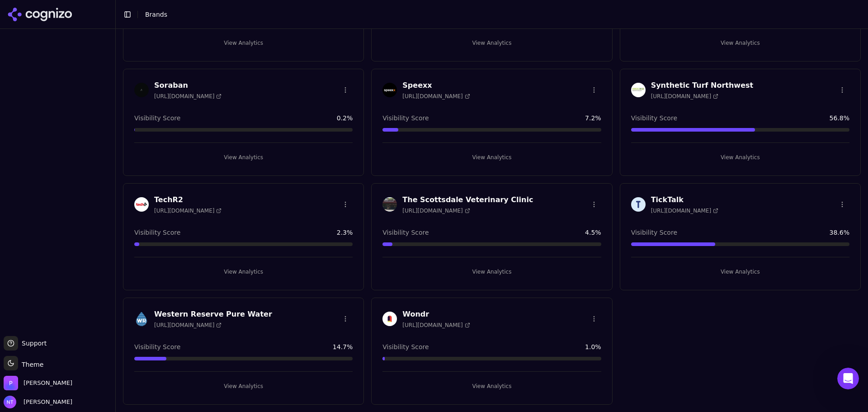 Image resolution: width=868 pixels, height=412 pixels. Describe the element at coordinates (90, 85) in the screenshot. I see `div: Nate says…` at that location.